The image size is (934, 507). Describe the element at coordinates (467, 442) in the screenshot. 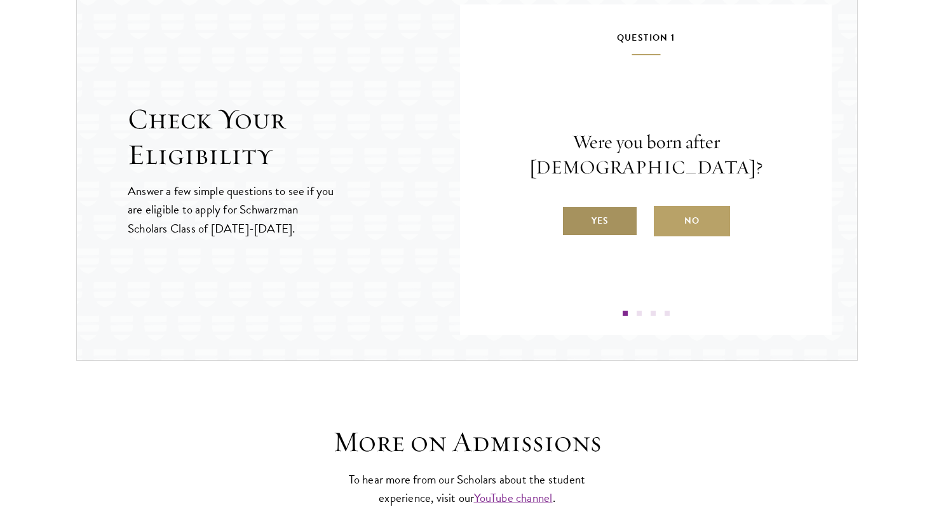

I see `h3: More on Admissions` at that location.